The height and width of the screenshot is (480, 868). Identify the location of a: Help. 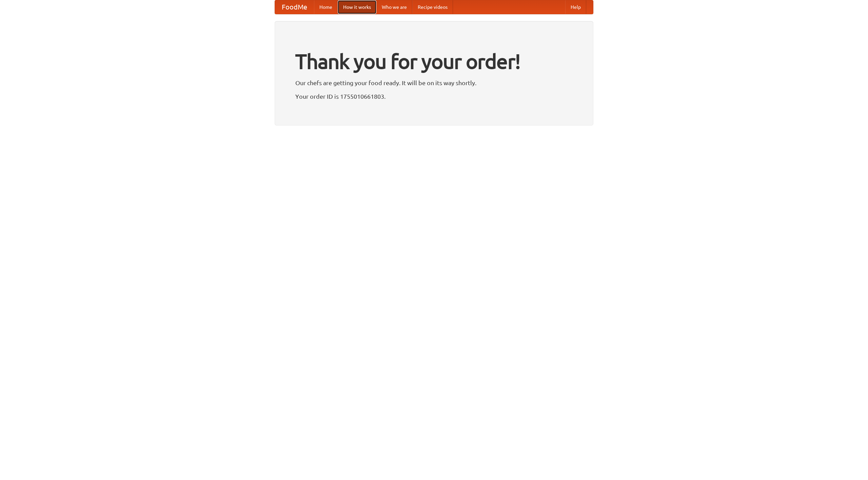
(576, 7).